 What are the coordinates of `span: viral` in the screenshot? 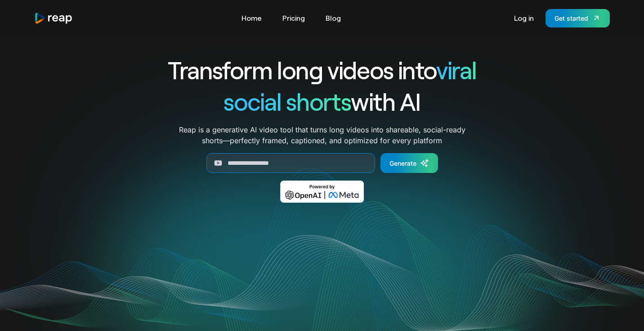 It's located at (456, 69).